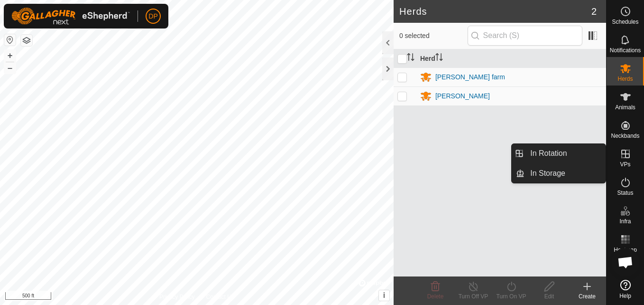  I want to click on span: Herds, so click(625, 79).